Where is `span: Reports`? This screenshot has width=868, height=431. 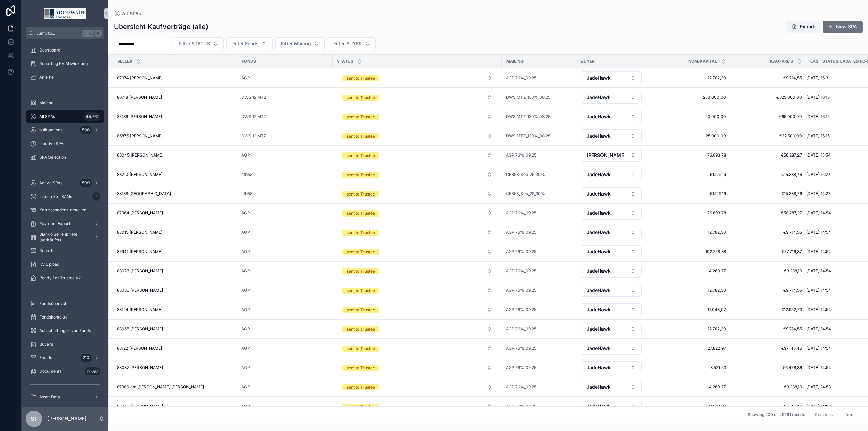 span: Reports is located at coordinates (46, 251).